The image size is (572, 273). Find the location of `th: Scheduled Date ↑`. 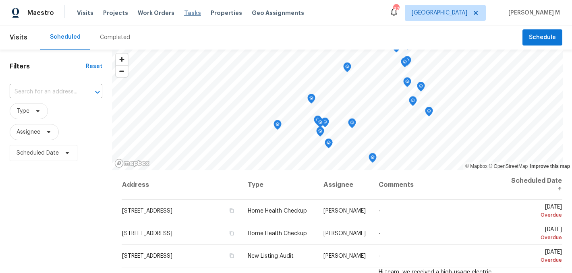

th: Scheduled Date ↑ is located at coordinates (533, 185).